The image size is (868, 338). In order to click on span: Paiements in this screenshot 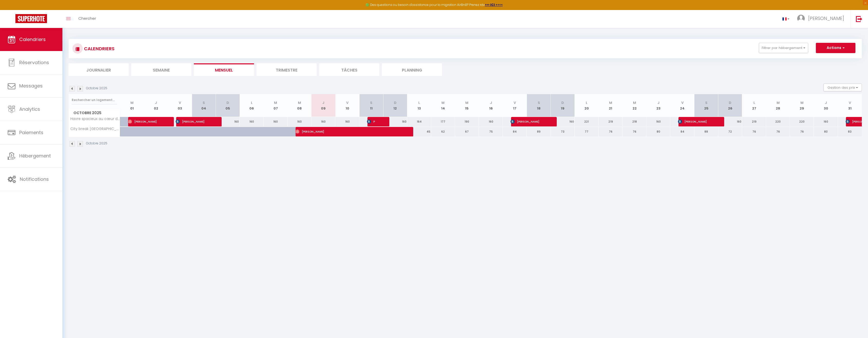, I will do `click(32, 132)`.